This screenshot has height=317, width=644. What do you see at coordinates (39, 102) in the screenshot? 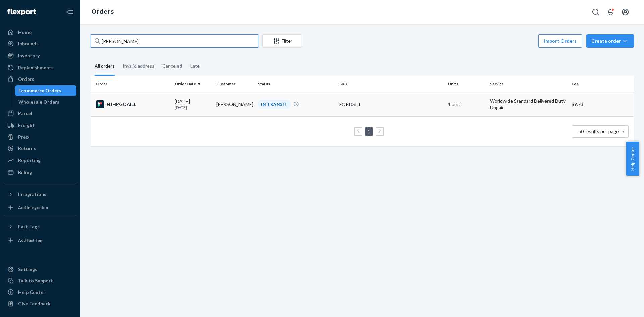
I see `div: Wholesale Orders` at bounding box center [39, 102].